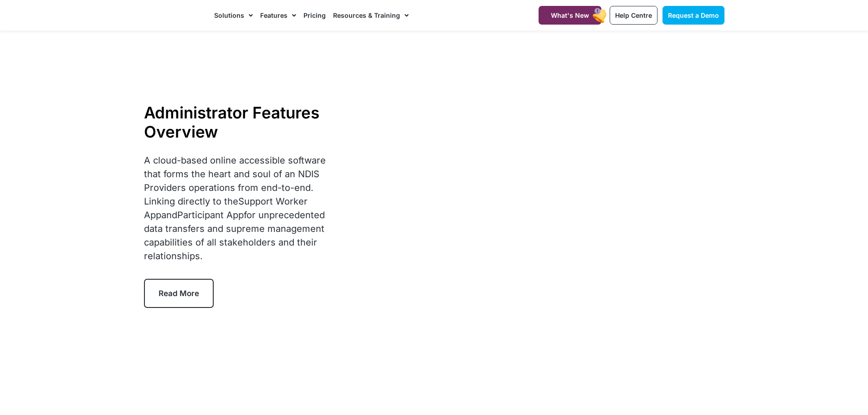  I want to click on img: CareMaster Logo, so click(175, 16).